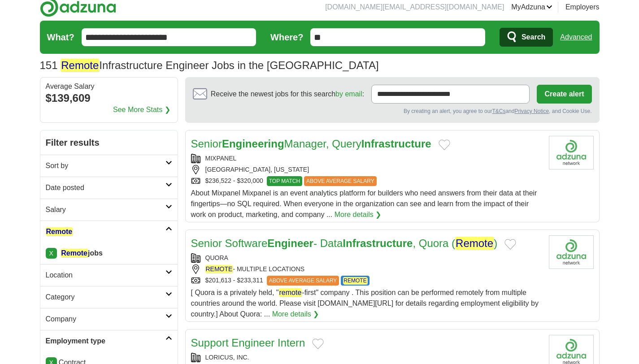 Image resolution: width=639 pixels, height=364 pixels. What do you see at coordinates (109, 275) in the screenshot?
I see `a: Location` at bounding box center [109, 275].